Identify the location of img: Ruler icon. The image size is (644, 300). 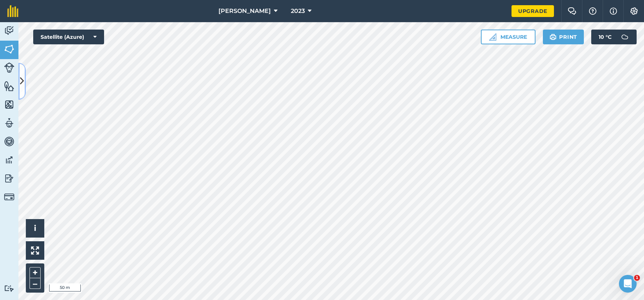
(493, 37).